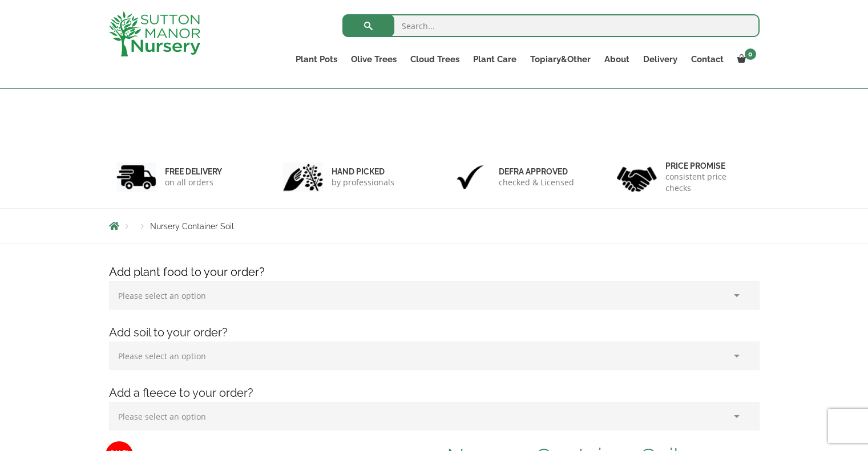 Image resolution: width=868 pixels, height=451 pixels. What do you see at coordinates (136, 177) in the screenshot?
I see `img: 1.jpg` at bounding box center [136, 177].